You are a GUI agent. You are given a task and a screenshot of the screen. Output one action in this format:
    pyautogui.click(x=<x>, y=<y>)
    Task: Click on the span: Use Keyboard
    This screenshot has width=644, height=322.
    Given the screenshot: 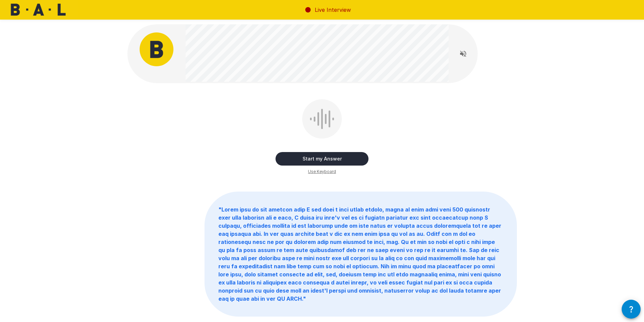 What is the action you would take?
    pyautogui.click(x=322, y=172)
    